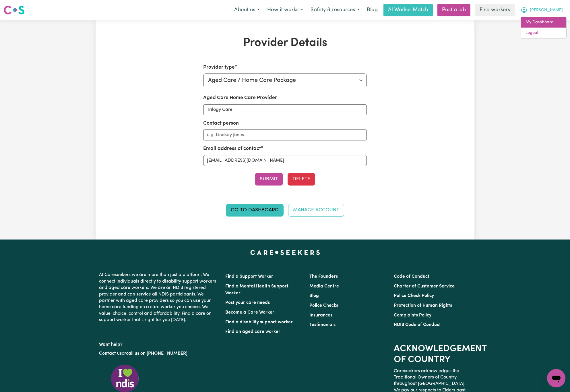  What do you see at coordinates (159, 353) in the screenshot?
I see `p: or` at bounding box center [159, 353].